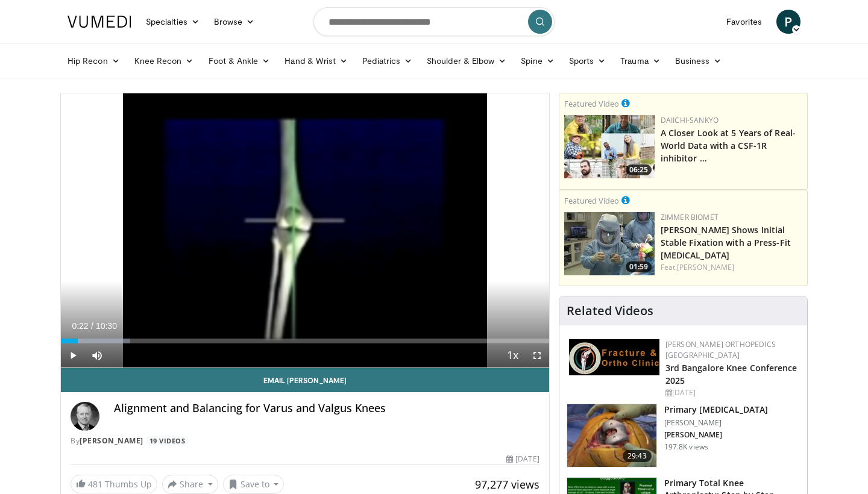 This screenshot has width=868, height=494. What do you see at coordinates (588, 61) in the screenshot?
I see `a: Sports` at bounding box center [588, 61].